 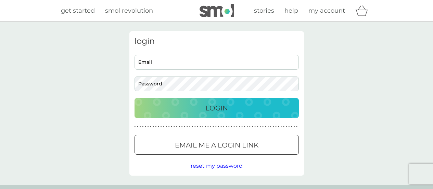 I want to click on h3: login, so click(x=217, y=41).